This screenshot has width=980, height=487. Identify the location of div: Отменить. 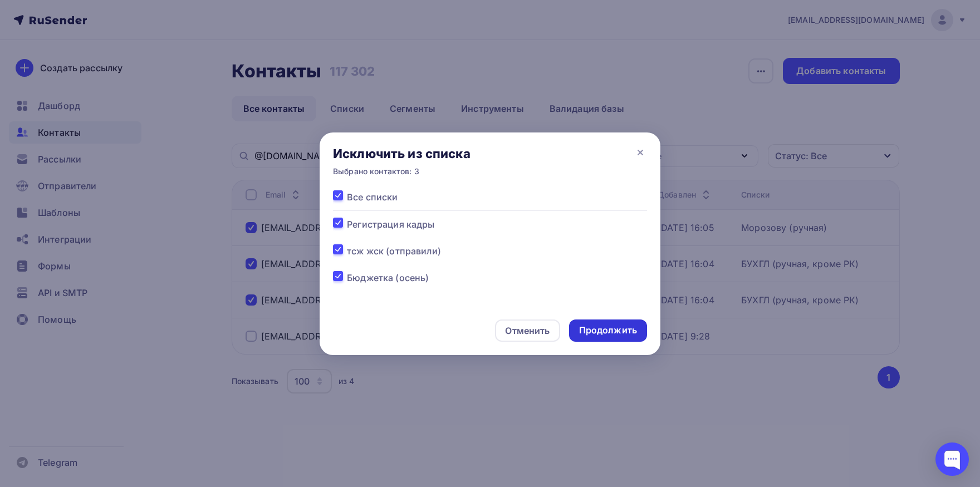
(527, 330).